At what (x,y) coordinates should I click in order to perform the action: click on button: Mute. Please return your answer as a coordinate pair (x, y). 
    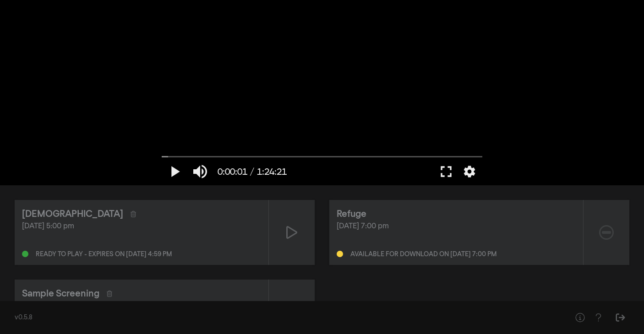
    Looking at the image, I should click on (200, 171).